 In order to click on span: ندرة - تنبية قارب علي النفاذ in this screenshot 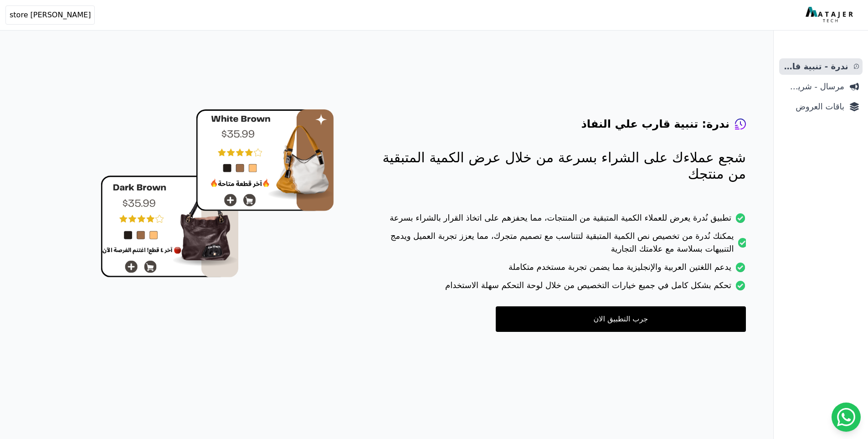, I will do `click(816, 67)`.